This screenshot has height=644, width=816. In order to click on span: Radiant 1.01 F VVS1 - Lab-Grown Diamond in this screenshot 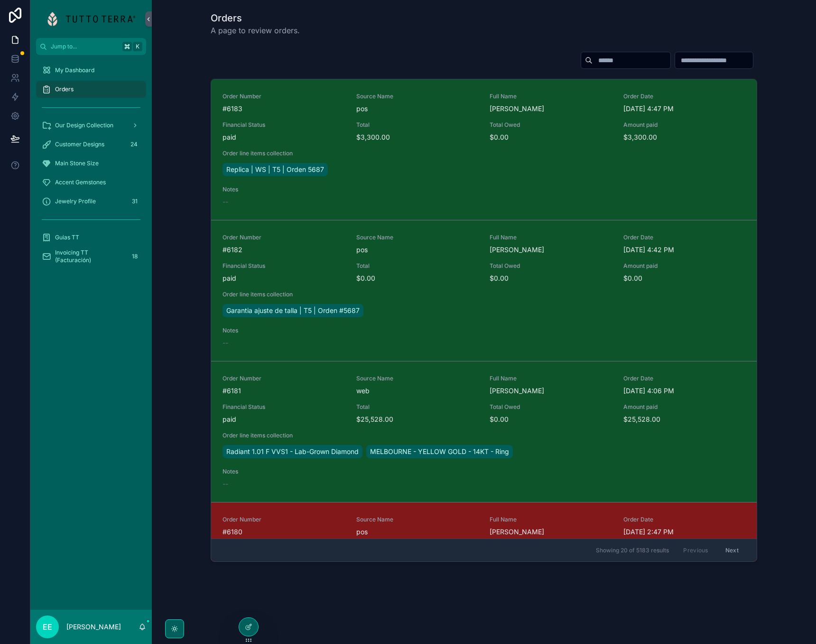, I will do `click(292, 451)`.